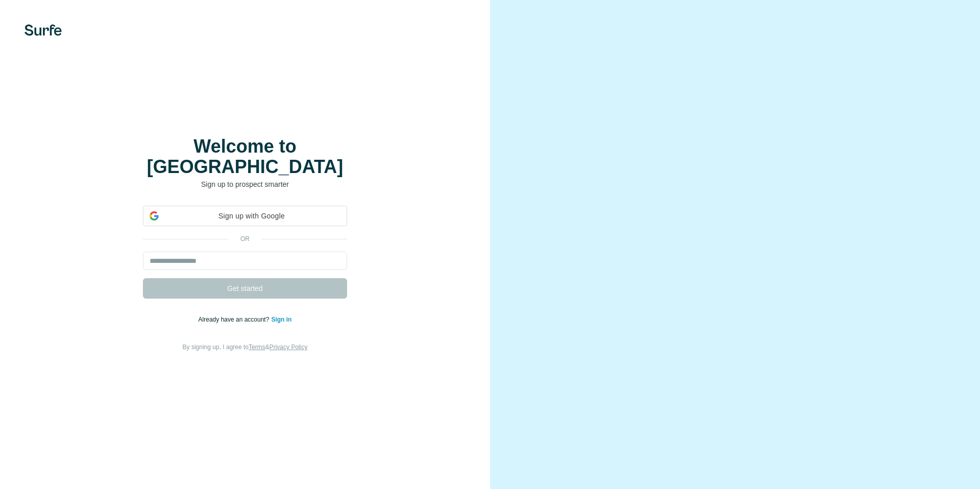 This screenshot has height=489, width=980. Describe the element at coordinates (245, 216) in the screenshot. I see `div: Sign up with Google` at that location.